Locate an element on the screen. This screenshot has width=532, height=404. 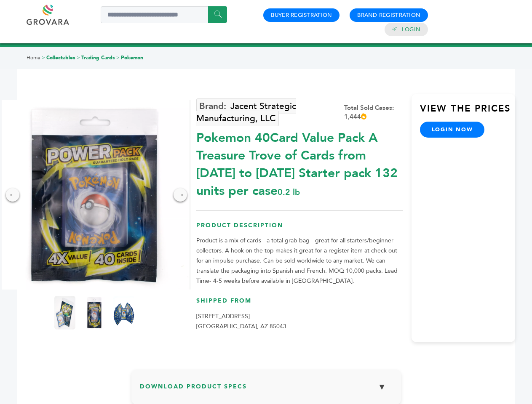
a: Collectables is located at coordinates (61, 57).